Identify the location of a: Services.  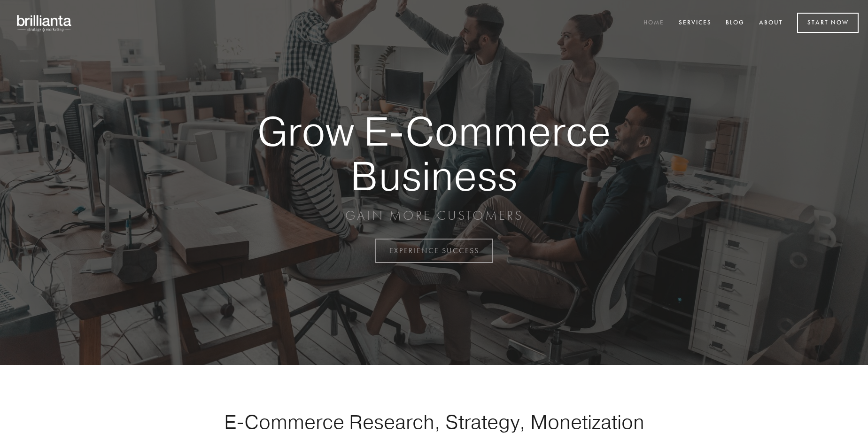
(696, 23).